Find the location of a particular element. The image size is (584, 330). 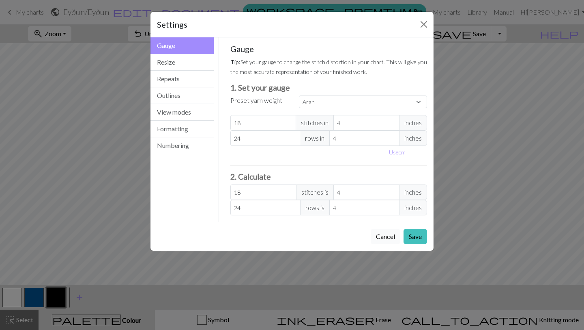

h3: 2. Calculate is located at coordinates (329, 176).